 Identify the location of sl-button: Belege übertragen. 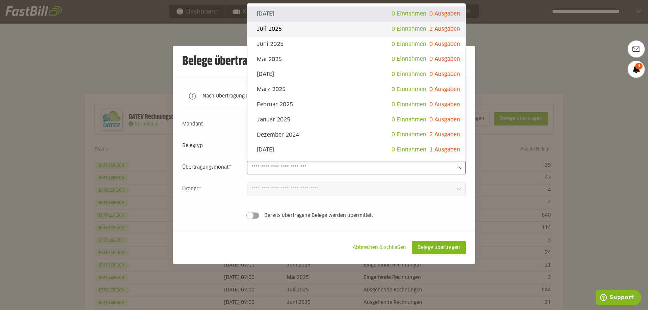
(439, 248).